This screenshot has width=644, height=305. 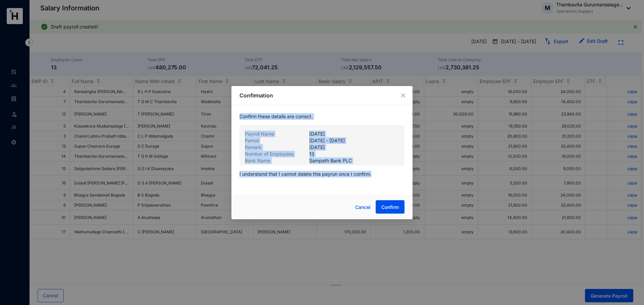 I want to click on p: Confirmation, so click(x=322, y=96).